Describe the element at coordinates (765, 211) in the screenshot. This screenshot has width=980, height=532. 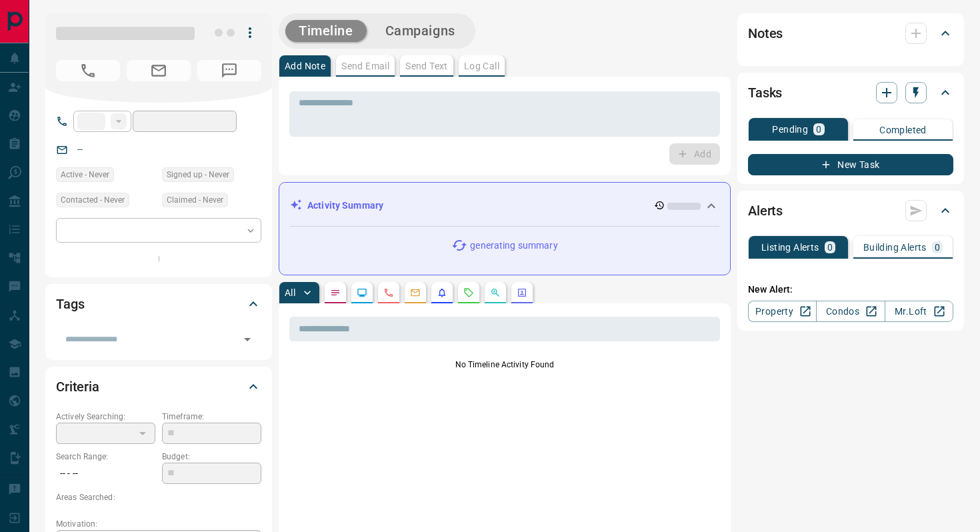
I see `h2: Alerts` at that location.